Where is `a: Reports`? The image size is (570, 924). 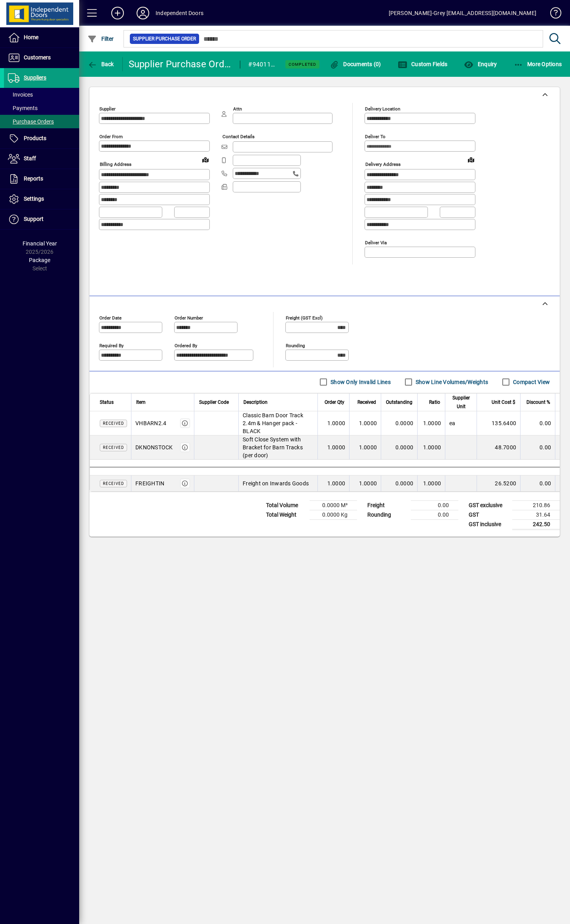
a: Reports is located at coordinates (41, 178).